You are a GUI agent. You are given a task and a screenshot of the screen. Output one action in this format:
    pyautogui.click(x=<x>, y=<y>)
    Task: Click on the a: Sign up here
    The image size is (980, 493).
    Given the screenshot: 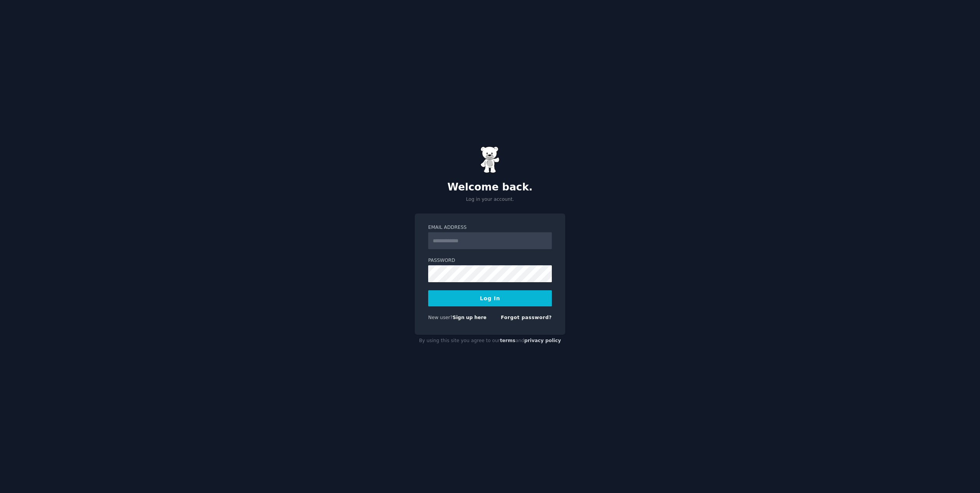 What is the action you would take?
    pyautogui.click(x=469, y=317)
    